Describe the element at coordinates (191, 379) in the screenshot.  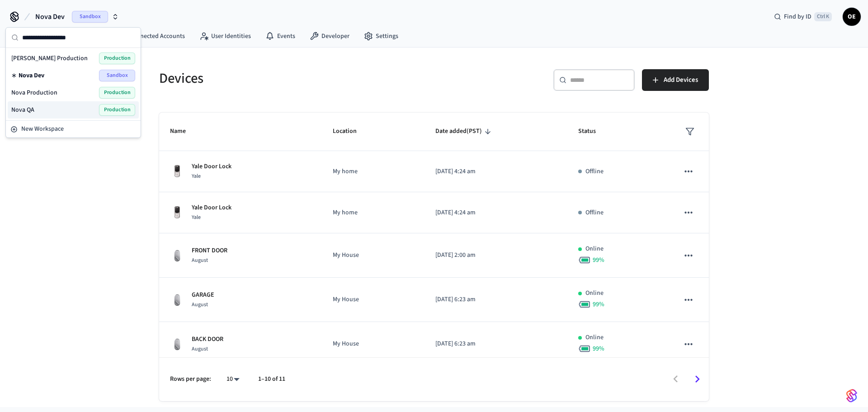
I see `p: Rows per page:` at that location.